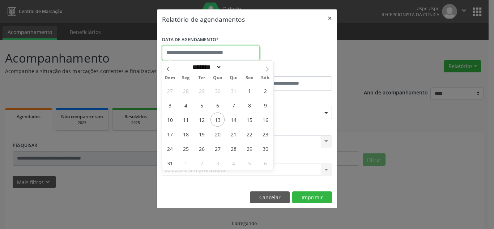 The height and width of the screenshot is (229, 494). What do you see at coordinates (249, 105) in the screenshot?
I see `span: Agosto 8, 2025` at bounding box center [249, 105].